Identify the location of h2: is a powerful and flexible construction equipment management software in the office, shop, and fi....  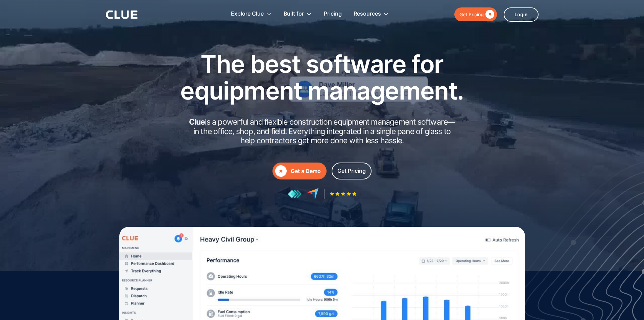
(322, 131).